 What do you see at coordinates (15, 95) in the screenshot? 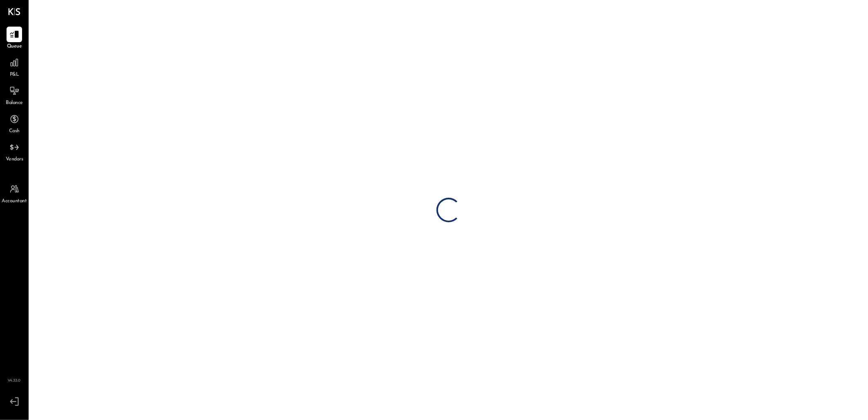
I see `a: Balance` at bounding box center [15, 95].